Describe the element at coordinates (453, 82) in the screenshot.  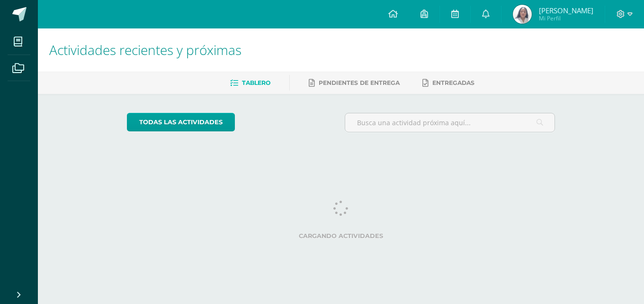
I see `span: Entregadas` at that location.